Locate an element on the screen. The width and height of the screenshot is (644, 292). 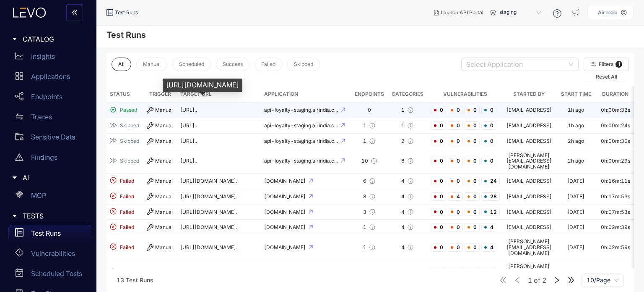
h4: Test Runs is located at coordinates (126, 35).